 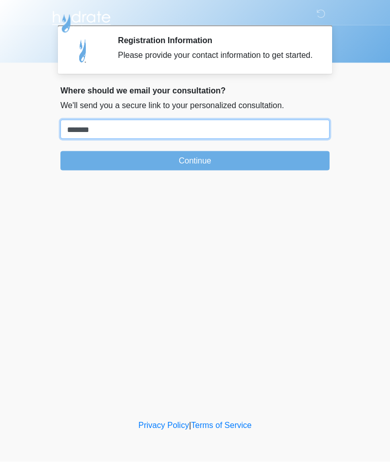 I want to click on p: We'll send you a secure link to your personalized consultation., so click(x=195, y=106).